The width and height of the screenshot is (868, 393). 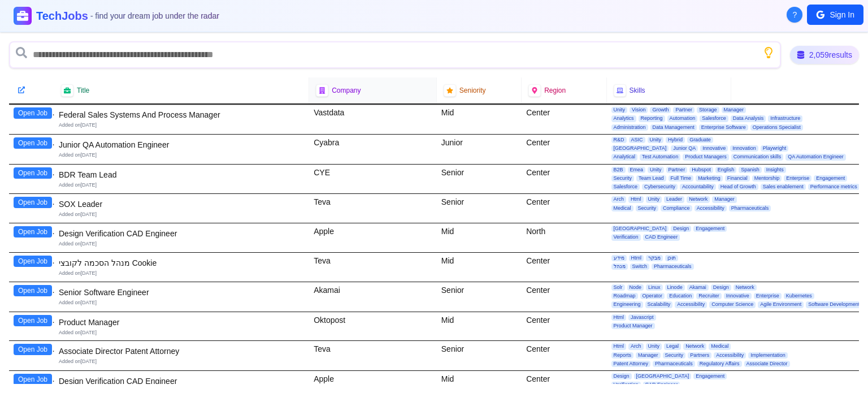 What do you see at coordinates (181, 351) in the screenshot?
I see `div: Associate Director Patent Attorney` at bounding box center [181, 351].